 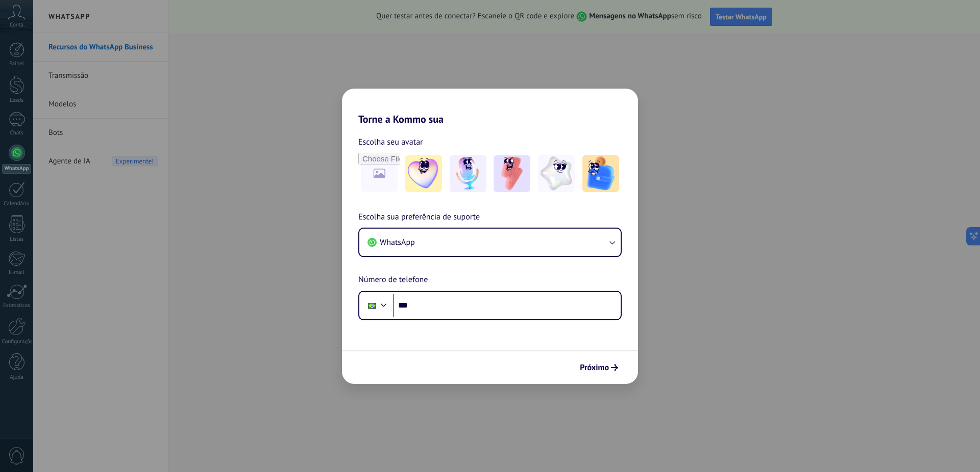 What do you see at coordinates (372, 306) in the screenshot?
I see `div: Brazil: + 55` at bounding box center [372, 306].